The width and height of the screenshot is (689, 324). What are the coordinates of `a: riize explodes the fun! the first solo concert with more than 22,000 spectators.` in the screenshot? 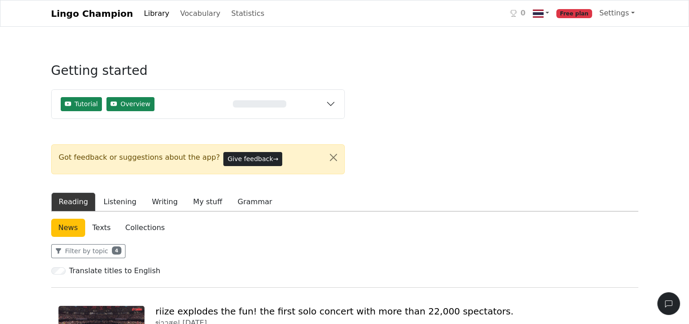 It's located at (334, 311).